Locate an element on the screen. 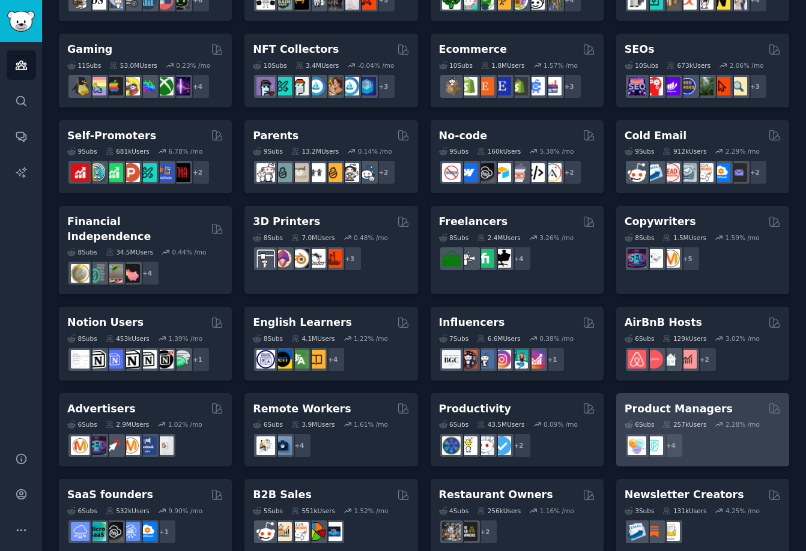 This screenshot has height=551, width=806. img: getdisciplined is located at coordinates (501, 446).